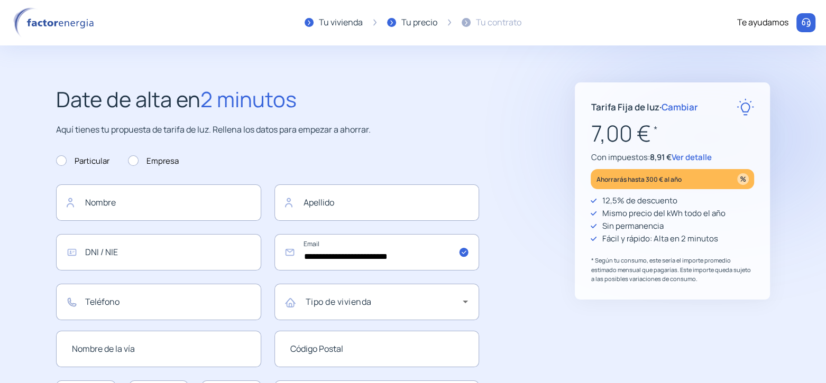 Image resolution: width=826 pixels, height=383 pixels. Describe the element at coordinates (638, 179) in the screenshot. I see `p: Ahorrarás hasta 300 € al año` at that location.